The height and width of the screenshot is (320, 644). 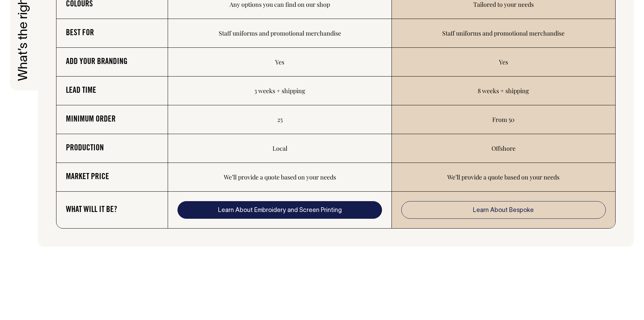 What do you see at coordinates (503, 91) in the screenshot?
I see `td: 8 weeks + shipping` at bounding box center [503, 91].